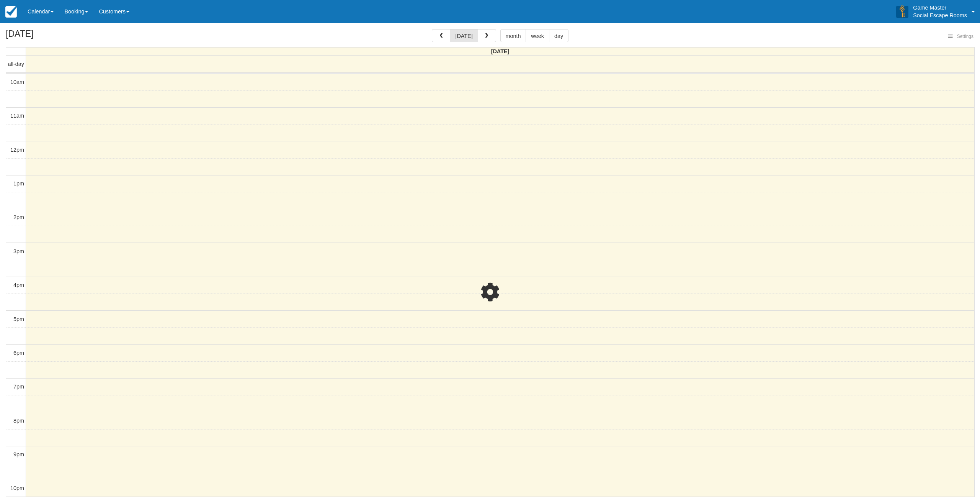 This screenshot has height=500, width=980. I want to click on span: 8pm, so click(19, 421).